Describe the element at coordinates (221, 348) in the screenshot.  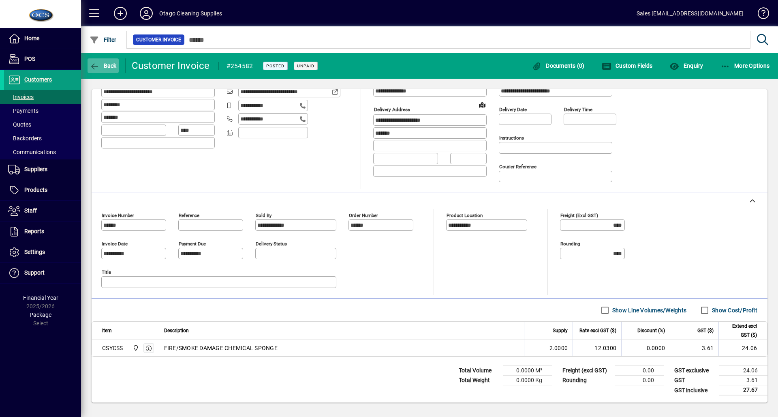
I see `span: FIRE/SMOKE DAMAGE CHEMICAL SPONGE` at that location.